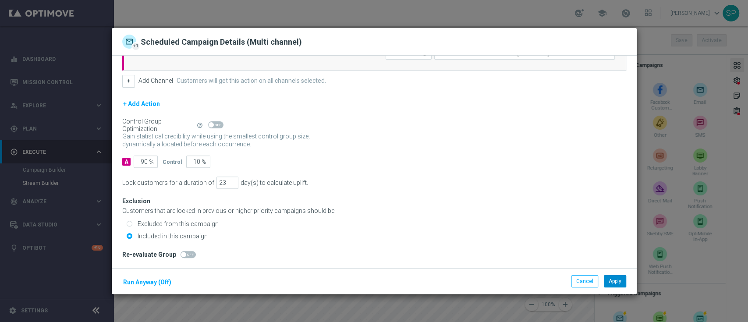 The width and height of the screenshot is (748, 322). Describe the element at coordinates (142, 104) in the screenshot. I see `button: + Add Action` at that location.